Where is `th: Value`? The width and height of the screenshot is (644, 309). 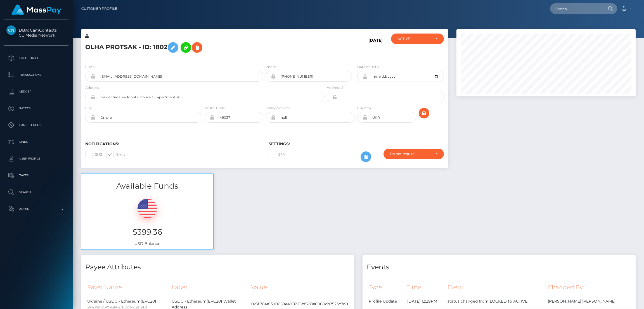 th: Value is located at coordinates (300, 287).